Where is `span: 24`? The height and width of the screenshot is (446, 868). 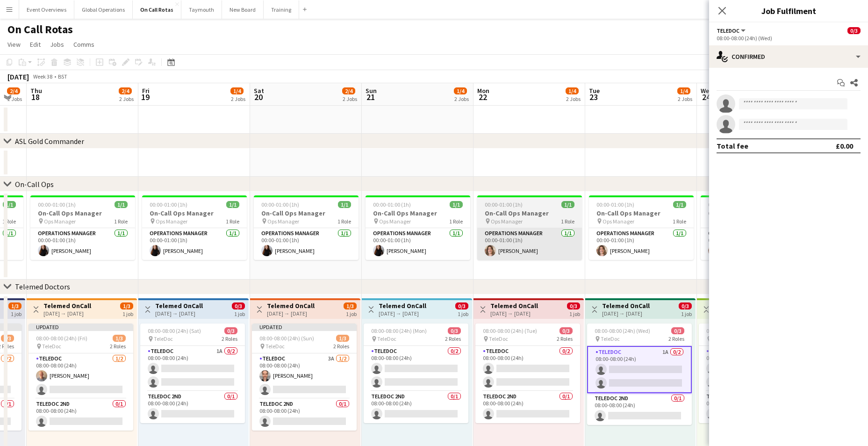 span: 24 is located at coordinates (706, 97).